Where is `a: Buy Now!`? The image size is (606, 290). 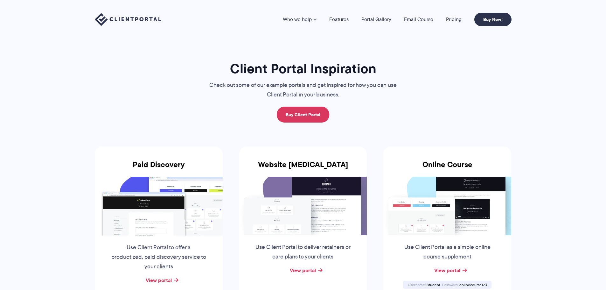
a: Buy Now! is located at coordinates (493, 19).